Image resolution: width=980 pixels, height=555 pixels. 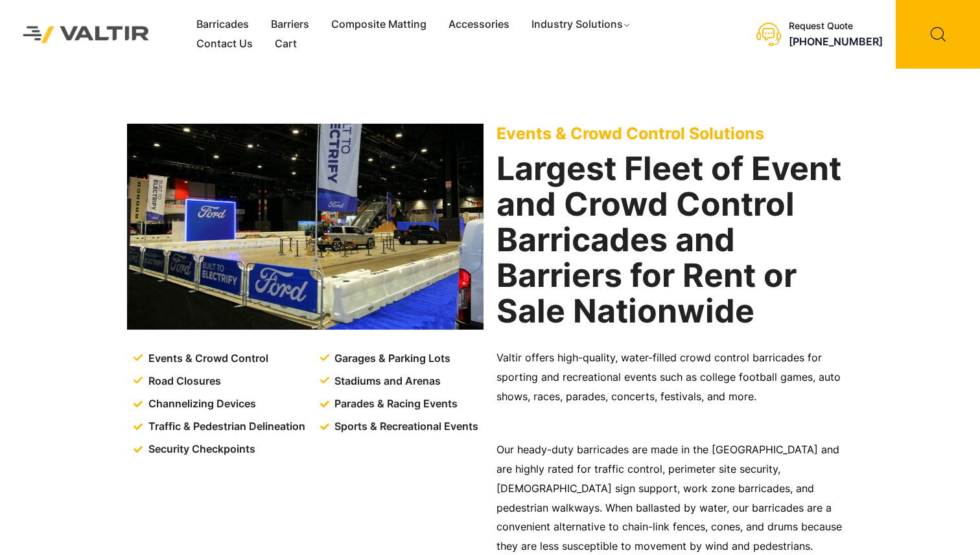 I want to click on span: Security Checkpoints, so click(x=200, y=450).